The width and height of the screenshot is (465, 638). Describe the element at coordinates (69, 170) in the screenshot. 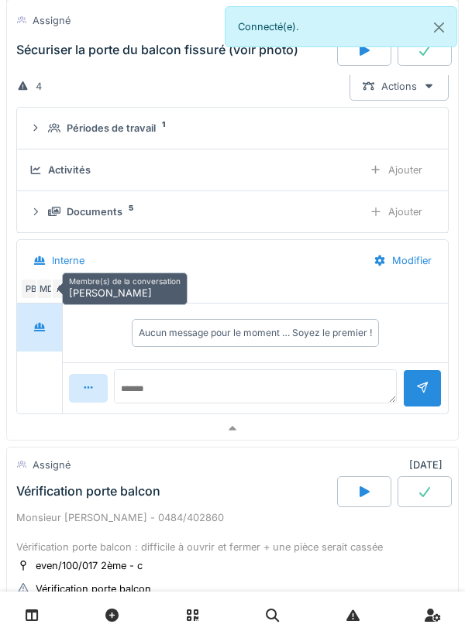

I see `div: Activités` at that location.